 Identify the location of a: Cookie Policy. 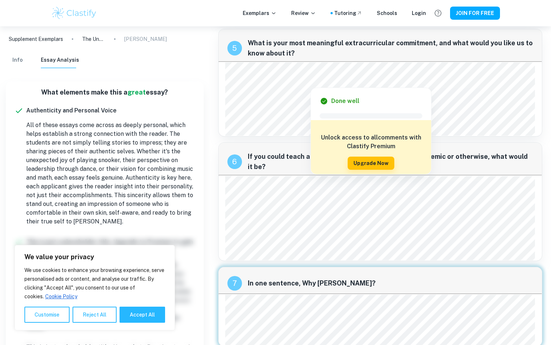
(61, 296).